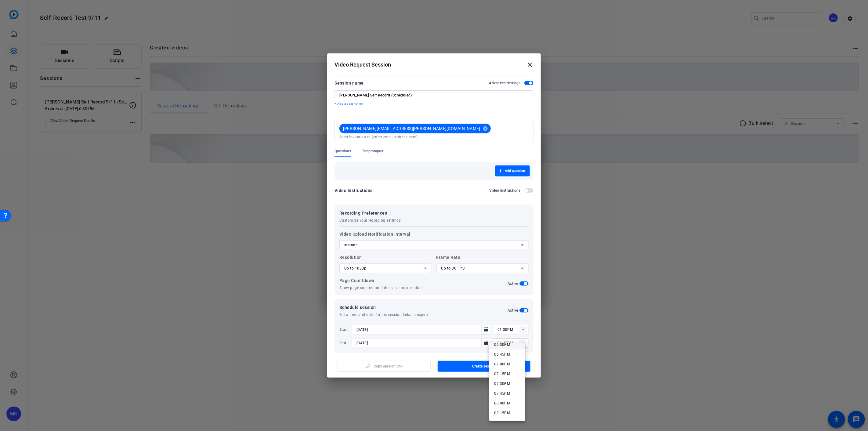 This screenshot has width=868, height=431. What do you see at coordinates (386, 280) in the screenshot?
I see `p: Page Countdown` at bounding box center [386, 280].